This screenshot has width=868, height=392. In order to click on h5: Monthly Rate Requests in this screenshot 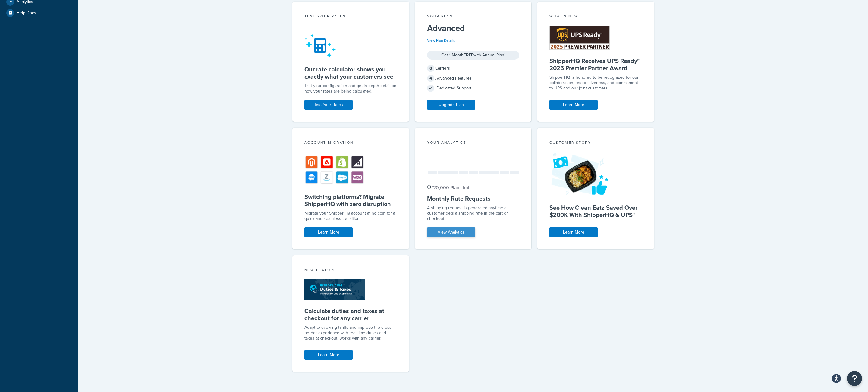, I will do `click(474, 199)`.